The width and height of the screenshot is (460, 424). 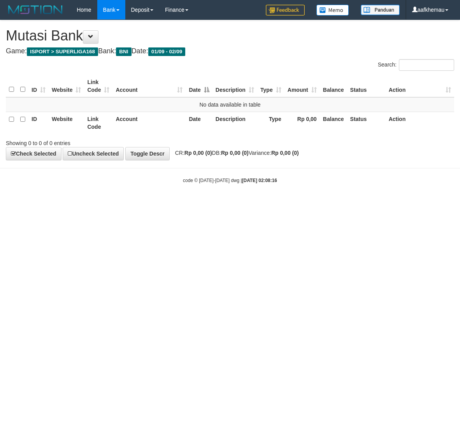 I want to click on th: ID: activate to sort column ascending, so click(x=39, y=86).